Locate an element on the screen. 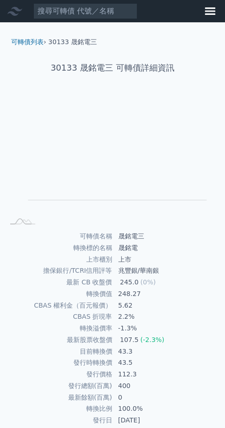 This screenshot has height=428, width=225. td: 擔保銀行/TCRI信用評等 is located at coordinates (58, 270).